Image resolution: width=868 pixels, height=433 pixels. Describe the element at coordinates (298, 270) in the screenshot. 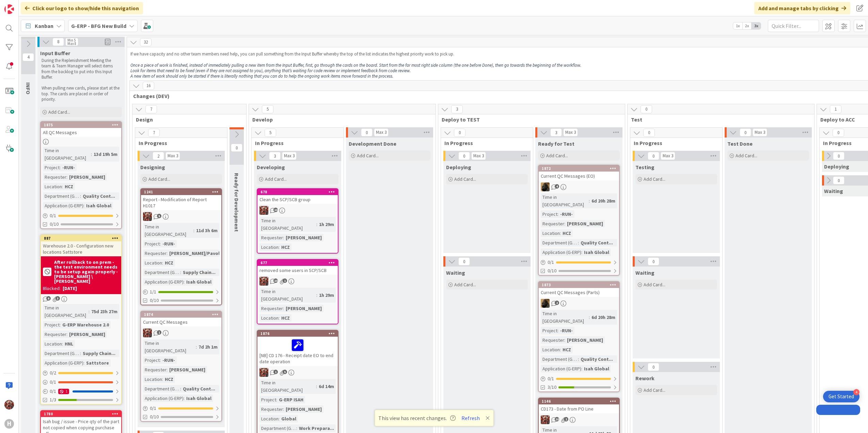

I see `div: removed some users in SCP/SCB` at that location.